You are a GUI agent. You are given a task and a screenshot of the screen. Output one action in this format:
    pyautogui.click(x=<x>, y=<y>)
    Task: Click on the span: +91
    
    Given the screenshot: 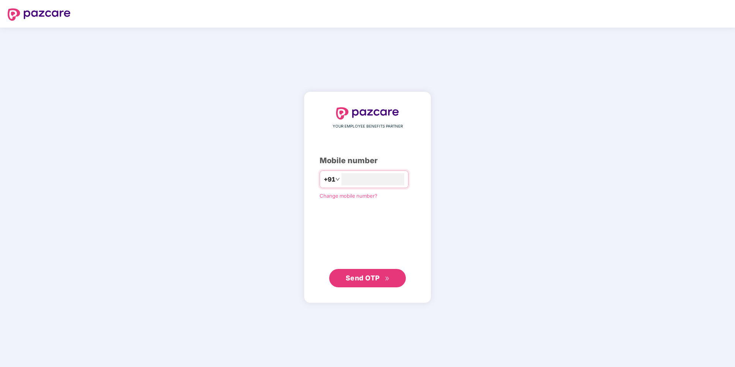 What is the action you would take?
    pyautogui.click(x=329, y=179)
    